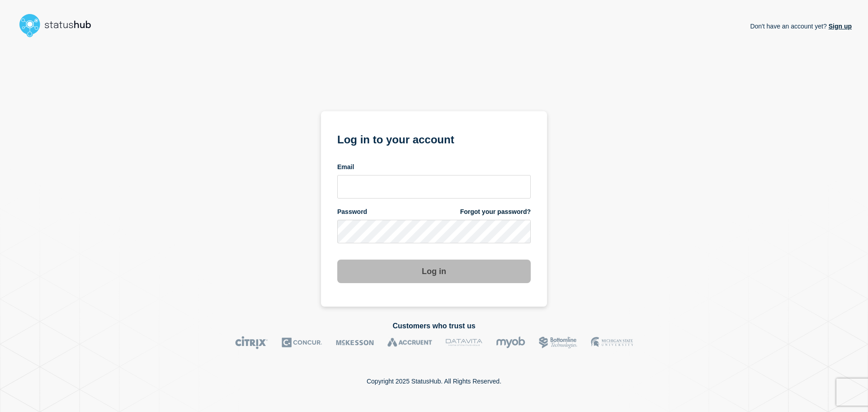  What do you see at coordinates (434, 382) in the screenshot?
I see `p: Copyright 2025 StatusHub. All Rights Reserved.` at bounding box center [434, 382].